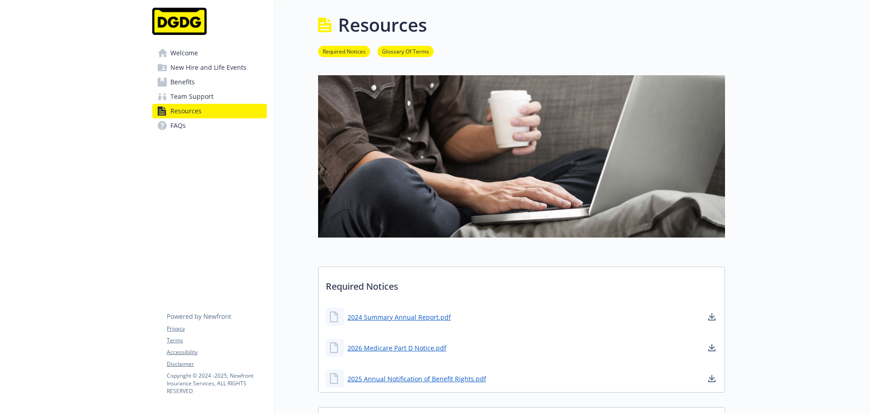 The width and height of the screenshot is (870, 413). I want to click on span: FAQs, so click(178, 125).